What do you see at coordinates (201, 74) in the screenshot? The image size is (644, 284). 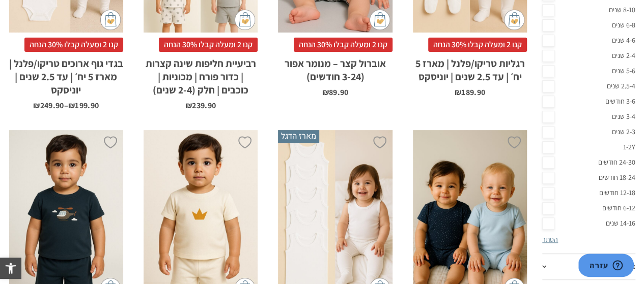 I see `h2: רביעיית חליפות שינה קצרות | כדור פורח | מכוניות | כוכבים | חלק (2-4 שנים)` at bounding box center [201, 74].